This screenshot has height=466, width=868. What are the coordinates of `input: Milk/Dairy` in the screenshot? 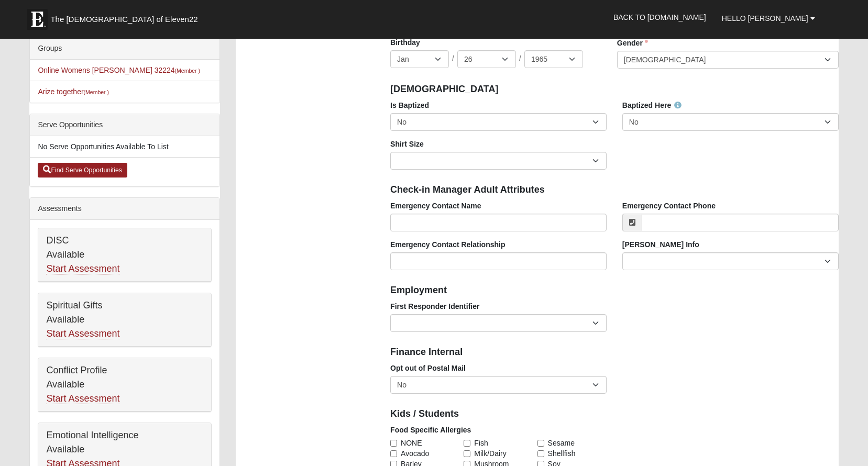 It's located at (467, 454).